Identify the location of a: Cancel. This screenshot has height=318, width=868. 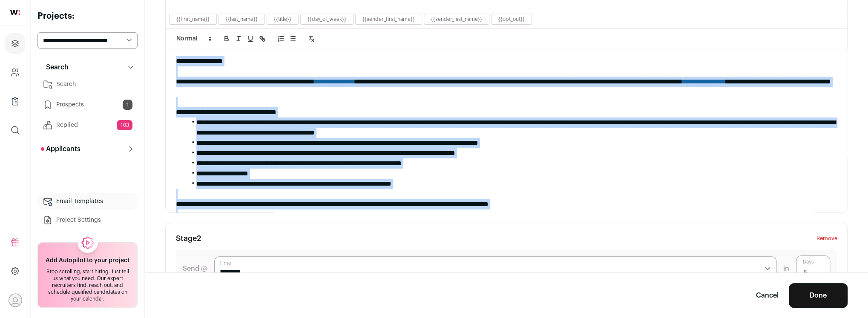
(767, 296).